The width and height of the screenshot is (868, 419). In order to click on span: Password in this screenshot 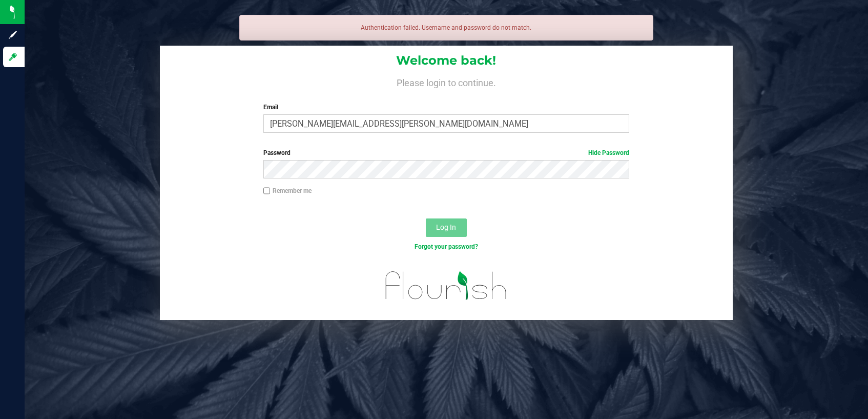, I will do `click(277, 153)`.